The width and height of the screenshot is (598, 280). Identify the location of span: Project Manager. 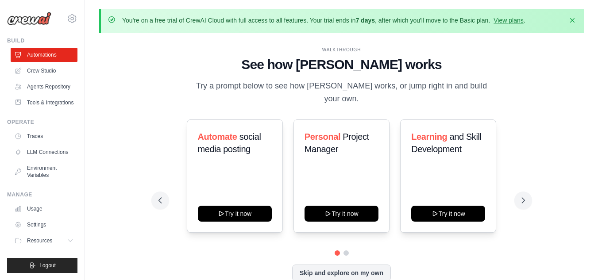
(337, 143).